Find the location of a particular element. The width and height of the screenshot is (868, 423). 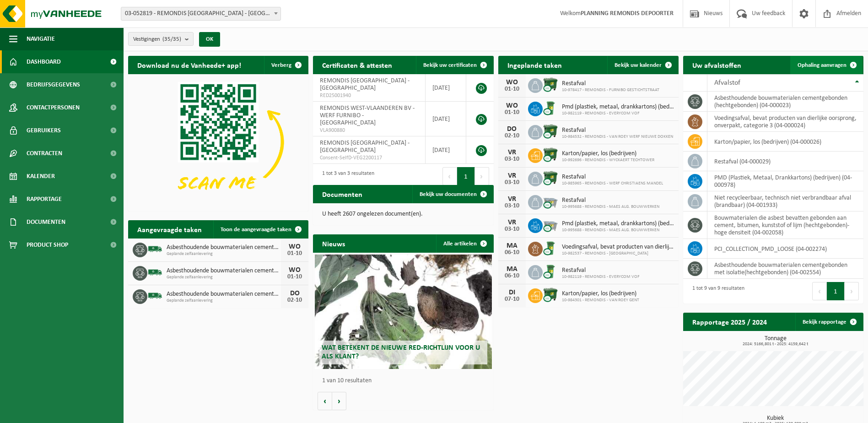

span: Rapportage is located at coordinates (44, 199).